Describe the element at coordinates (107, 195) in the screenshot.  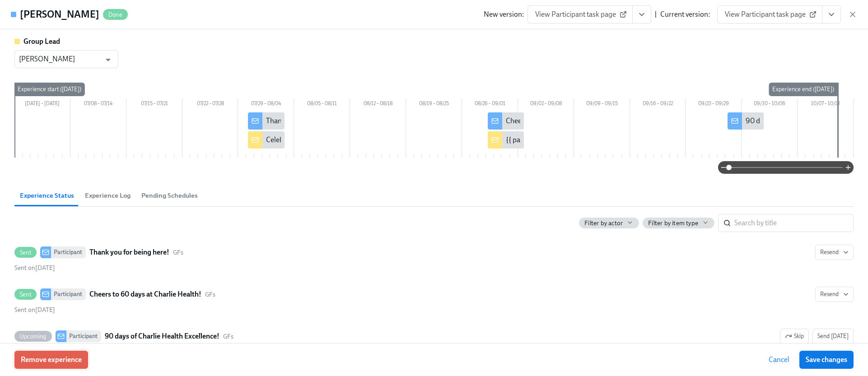
I see `span: Experience Log` at that location.